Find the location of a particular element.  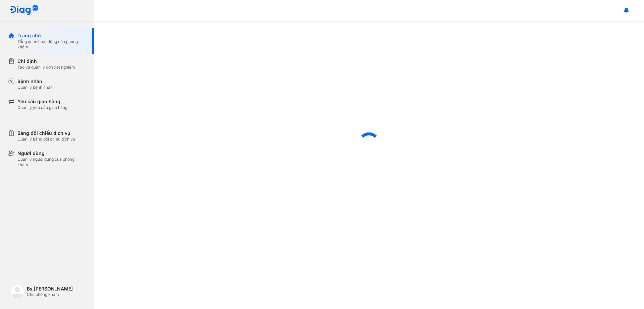

div: Người dùng is located at coordinates (51, 153).